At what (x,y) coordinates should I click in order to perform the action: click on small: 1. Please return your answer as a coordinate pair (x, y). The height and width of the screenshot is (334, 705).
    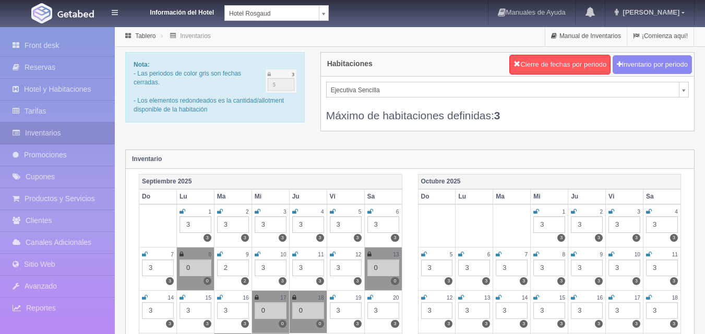
    Looking at the image, I should click on (210, 212).